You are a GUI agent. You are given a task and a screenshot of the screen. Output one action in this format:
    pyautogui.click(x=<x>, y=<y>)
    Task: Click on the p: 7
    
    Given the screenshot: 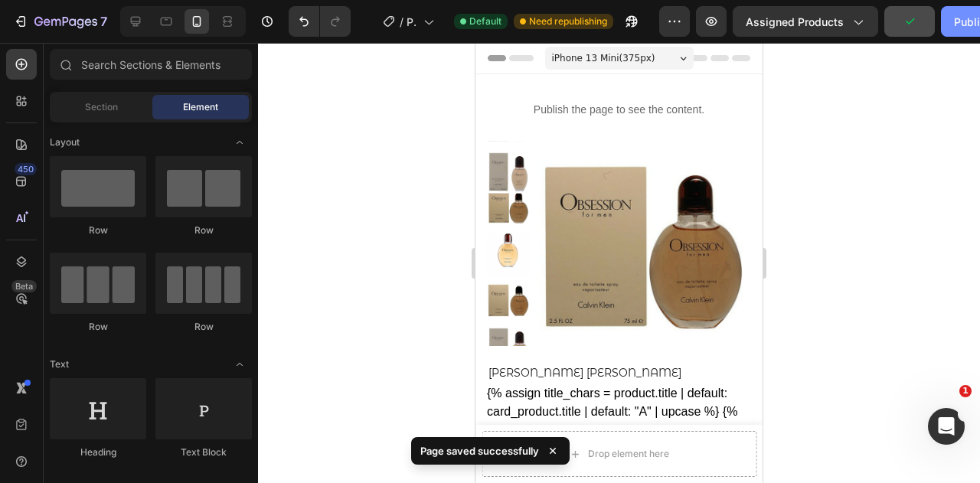 What is the action you would take?
    pyautogui.click(x=103, y=21)
    